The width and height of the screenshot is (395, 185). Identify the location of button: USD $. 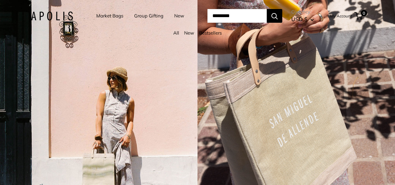
(303, 19).